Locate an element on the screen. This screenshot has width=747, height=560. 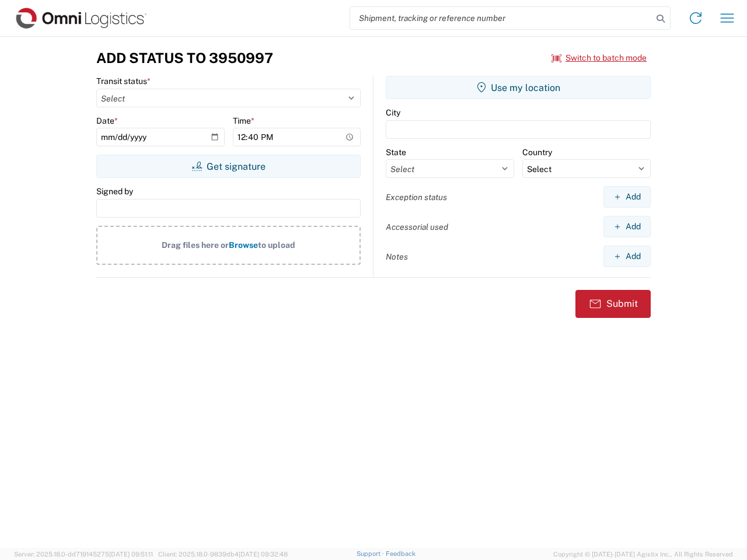
label: Time is located at coordinates (243, 121).